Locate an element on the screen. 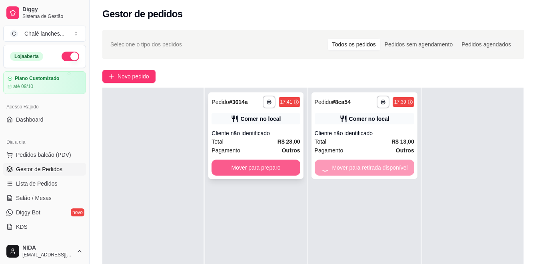  article: até 09/10 is located at coordinates (23, 86).